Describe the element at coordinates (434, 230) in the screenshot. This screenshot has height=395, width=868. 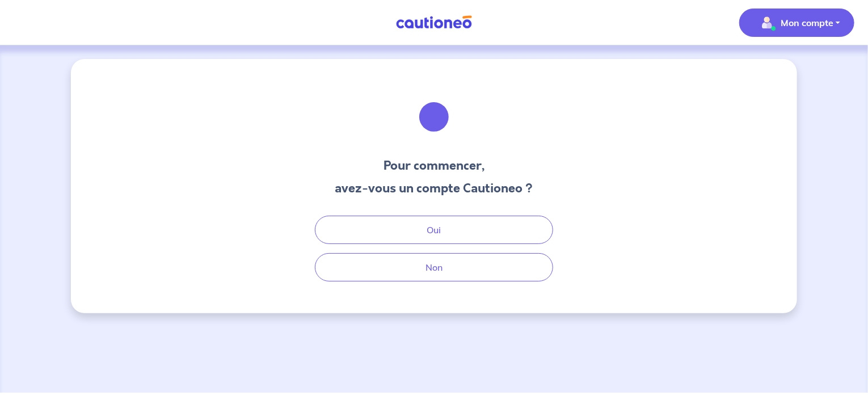
I see `button: Oui` at that location.